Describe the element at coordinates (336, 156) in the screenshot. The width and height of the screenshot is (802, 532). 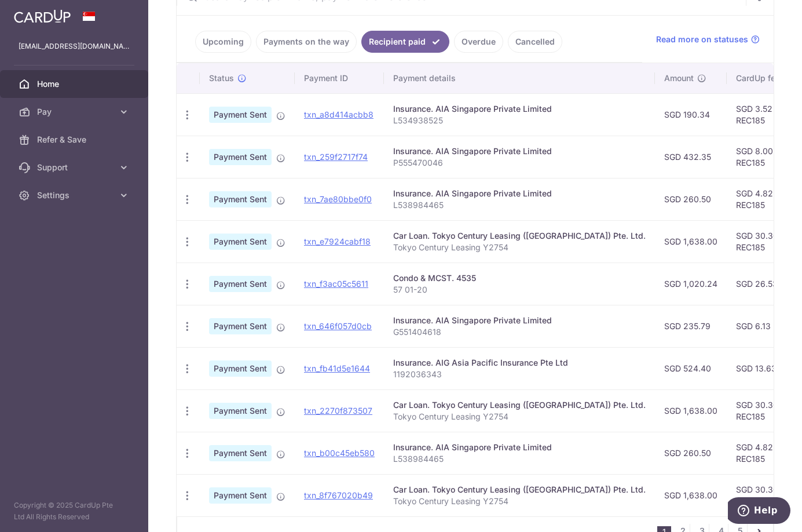
I see `a: txn_259f2717f74` at that location.